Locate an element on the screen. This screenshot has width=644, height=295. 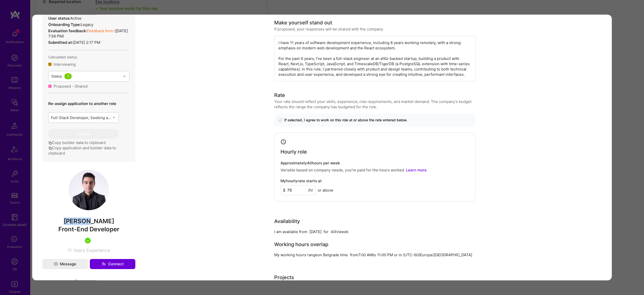
i: icon Mail is located at coordinates (56, 264).